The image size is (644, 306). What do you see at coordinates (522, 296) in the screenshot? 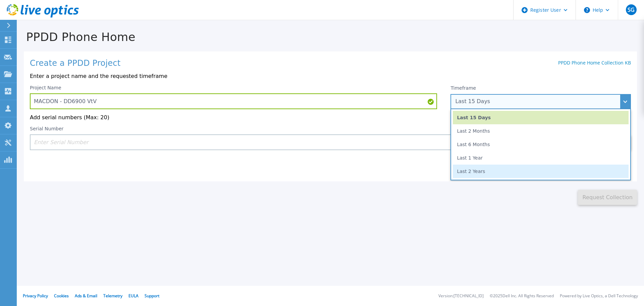
I see `li: © 2025 Dell Inc. All Rights Reserved` at bounding box center [522, 296].